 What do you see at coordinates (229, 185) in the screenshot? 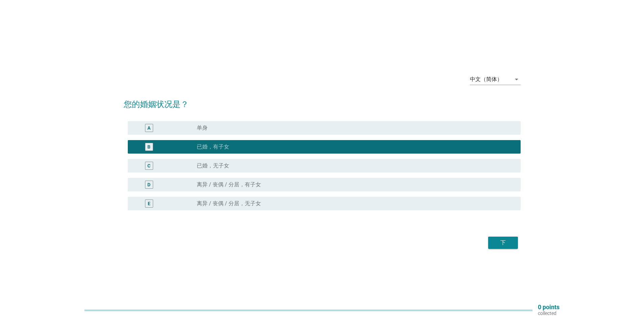
I see `label: 离异 / 丧偶 / 分居，有子女` at bounding box center [229, 185].